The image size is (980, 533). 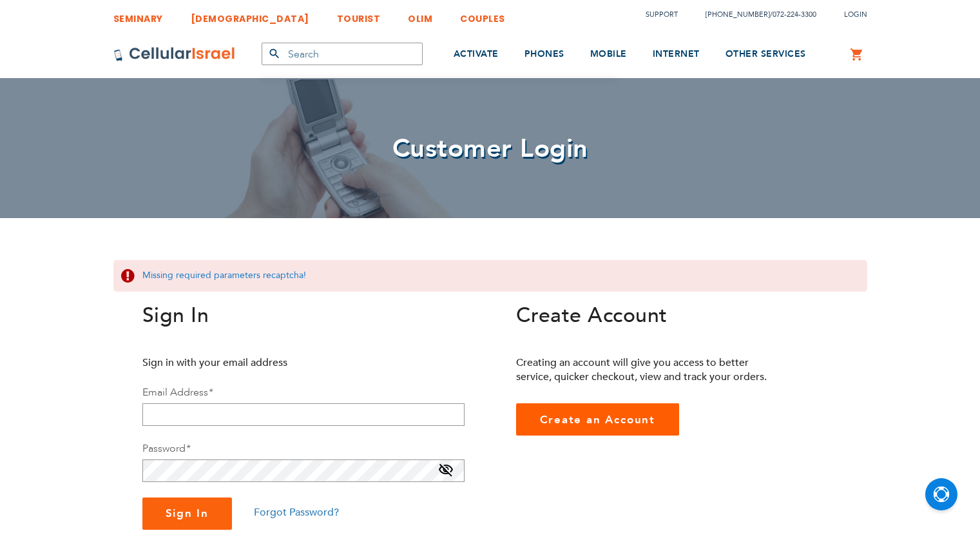 What do you see at coordinates (598, 419) in the screenshot?
I see `span: Create an Account` at bounding box center [598, 419].